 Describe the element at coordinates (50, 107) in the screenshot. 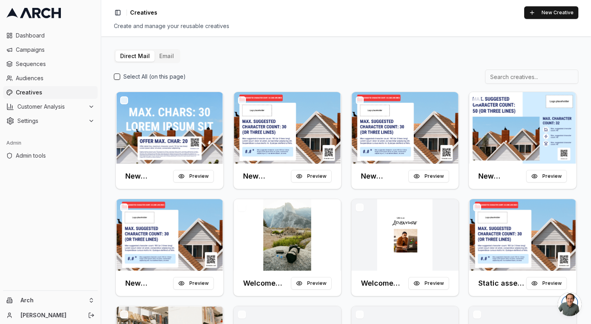

I see `button: Customer Analysis` at that location.